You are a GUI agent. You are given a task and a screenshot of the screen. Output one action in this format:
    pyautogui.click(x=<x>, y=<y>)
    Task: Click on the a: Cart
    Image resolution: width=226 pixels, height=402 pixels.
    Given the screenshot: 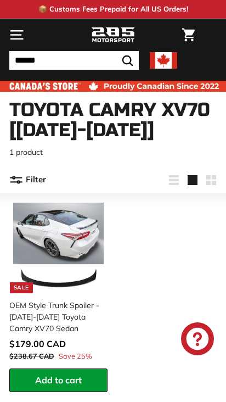 What is the action you would take?
    pyautogui.click(x=188, y=35)
    